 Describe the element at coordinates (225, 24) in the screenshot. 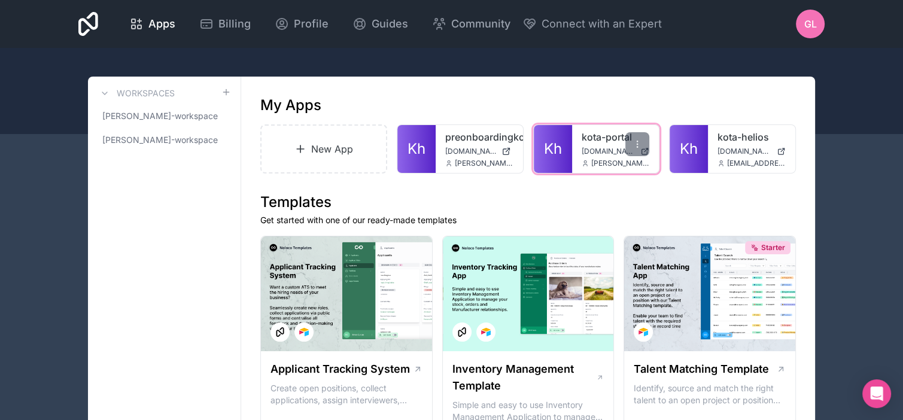

I see `a: Billing` at that location.